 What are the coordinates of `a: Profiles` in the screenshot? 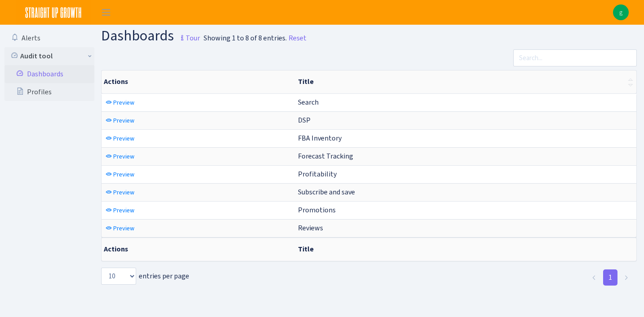 It's located at (49, 92).